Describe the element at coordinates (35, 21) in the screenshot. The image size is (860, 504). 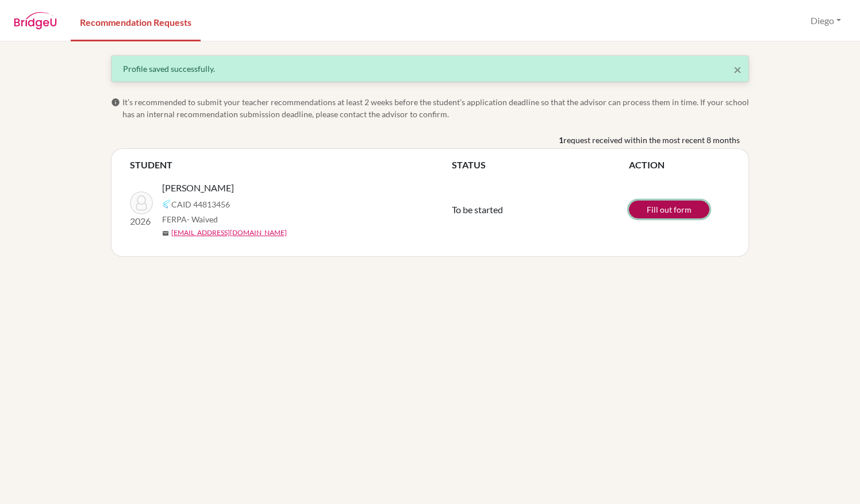
I see `img: BridgeU logo` at that location.